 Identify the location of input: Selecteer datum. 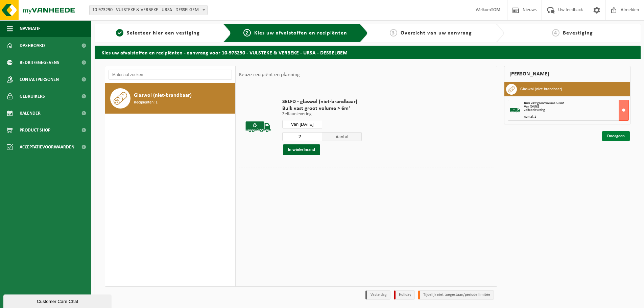
(302, 124).